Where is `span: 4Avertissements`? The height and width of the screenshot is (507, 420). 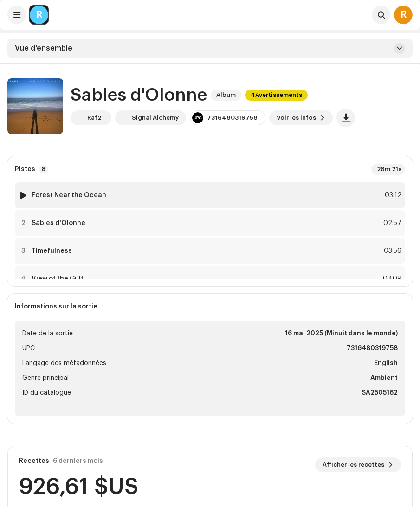
span: 4Avertissements is located at coordinates (276, 95).